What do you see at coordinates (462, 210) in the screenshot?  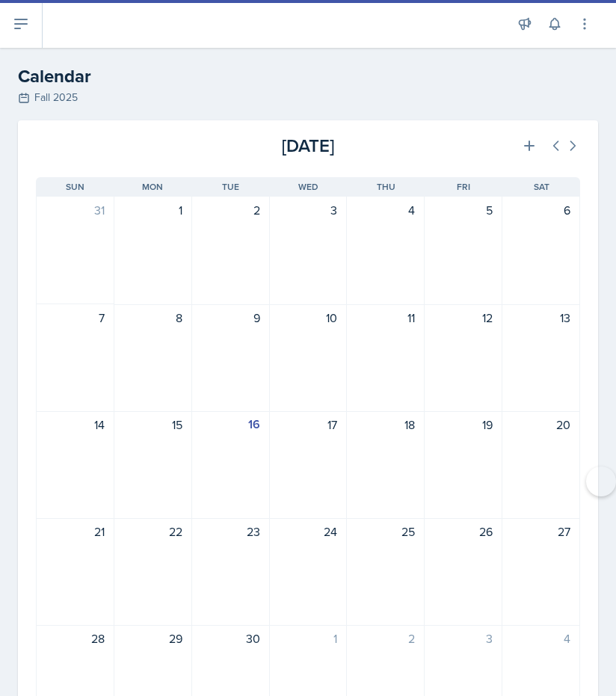 I see `div: 5` at bounding box center [462, 210].